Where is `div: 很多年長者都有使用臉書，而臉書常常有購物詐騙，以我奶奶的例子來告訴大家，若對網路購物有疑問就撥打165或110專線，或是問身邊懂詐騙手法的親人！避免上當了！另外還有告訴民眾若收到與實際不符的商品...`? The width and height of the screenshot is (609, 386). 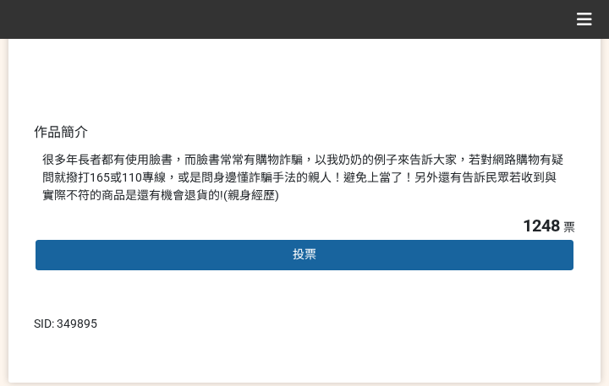 div: 很多年長者都有使用臉書，而臉書常常有購物詐騙，以我奶奶的例子來告訴大家，若對網路購物有疑問就撥打165或110專線，或是問身邊懂詐騙手法的親人！避免上當了！另外還有告訴民眾若收到與實際不符的商品... is located at coordinates (304, 178).